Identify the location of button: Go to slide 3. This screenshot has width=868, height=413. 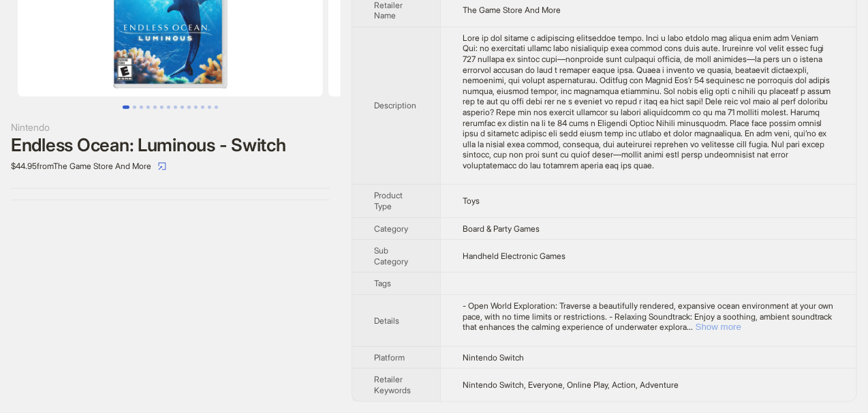
(141, 107).